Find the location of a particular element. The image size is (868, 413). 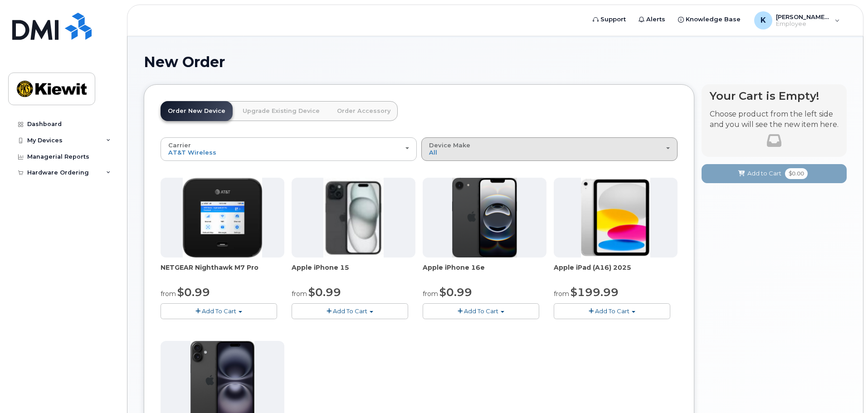

button: Carrier AT&T Wireless is located at coordinates (288, 149).